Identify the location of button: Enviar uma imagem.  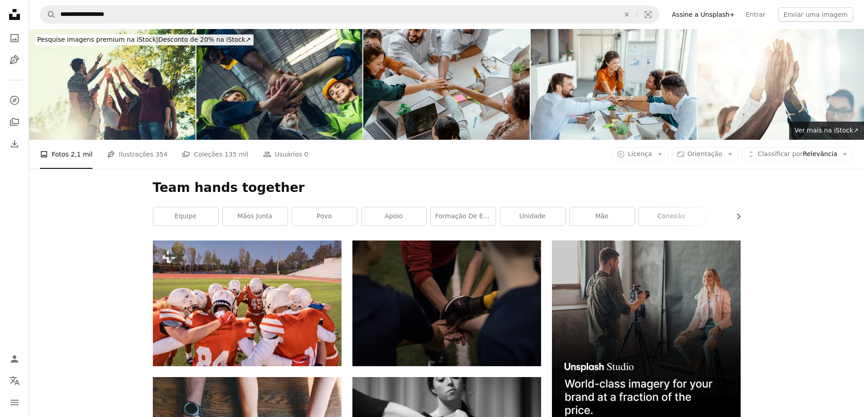
(816, 15).